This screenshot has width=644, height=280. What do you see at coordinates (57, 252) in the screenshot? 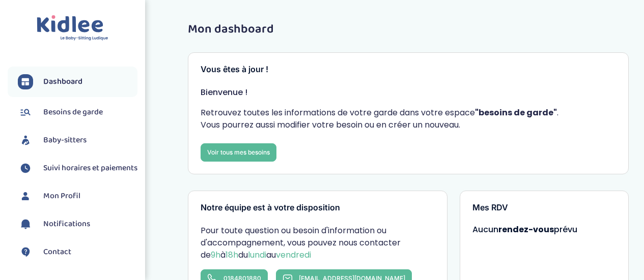
I see `span: Contact` at bounding box center [57, 252].